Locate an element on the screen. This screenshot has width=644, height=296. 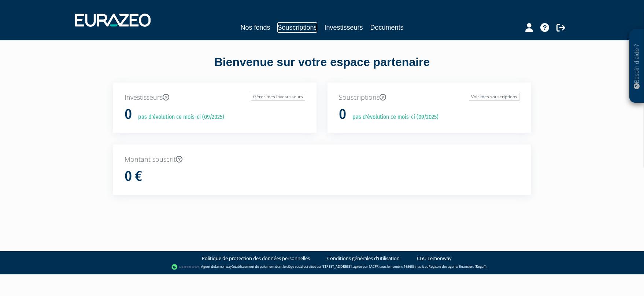
img: 1732889491-logotype_eurazeo_blanc_rvb.png is located at coordinates (113, 20).